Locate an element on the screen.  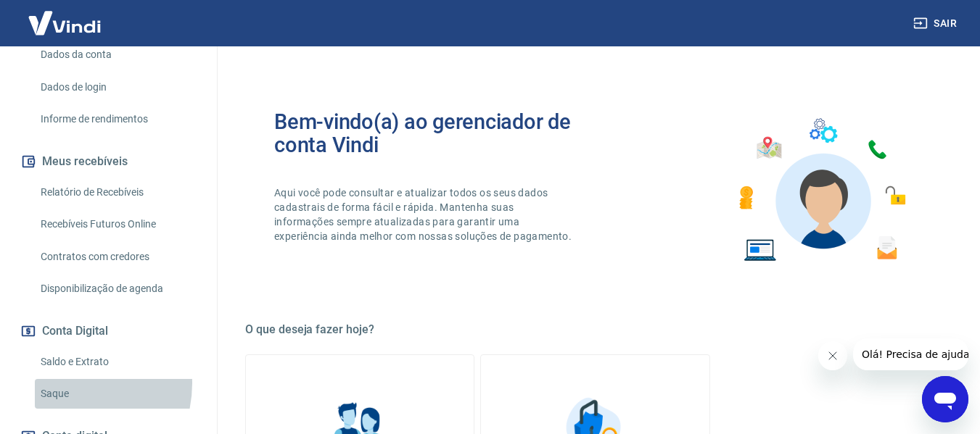
span: Olá! Precisa de ajuda? is located at coordinates (65, 16).